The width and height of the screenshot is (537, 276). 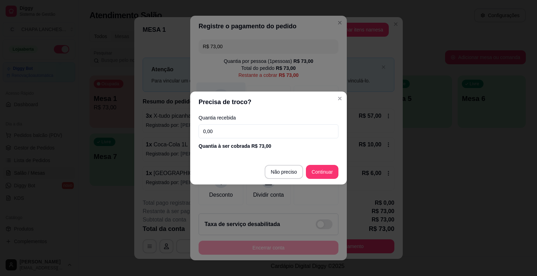 What do you see at coordinates (322, 172) in the screenshot?
I see `button: Continuar` at bounding box center [322, 172].